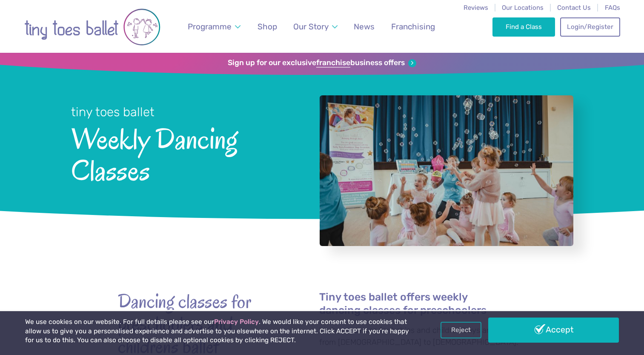  Describe the element at coordinates (590, 27) in the screenshot. I see `a: Login/Register` at that location.